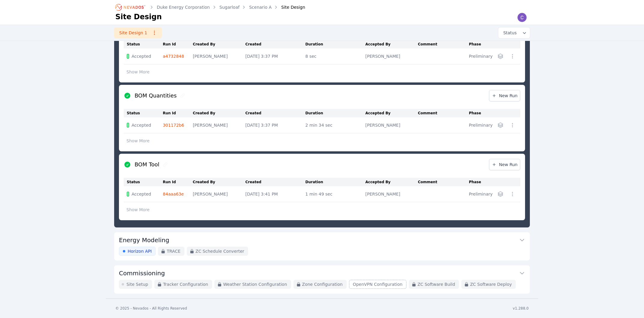  Describe the element at coordinates (322, 240) in the screenshot. I see `button: Energy Modeling` at that location.